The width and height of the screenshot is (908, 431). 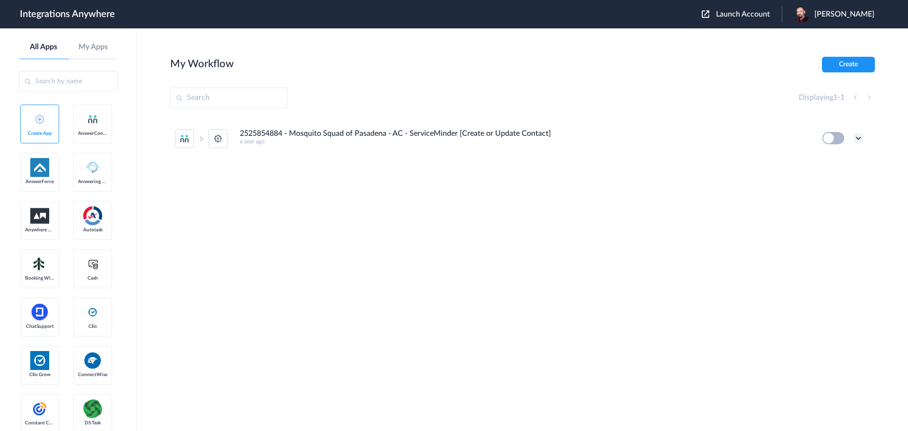 What do you see at coordinates (67, 14) in the screenshot?
I see `h1: Integrations Anywhere` at bounding box center [67, 14].